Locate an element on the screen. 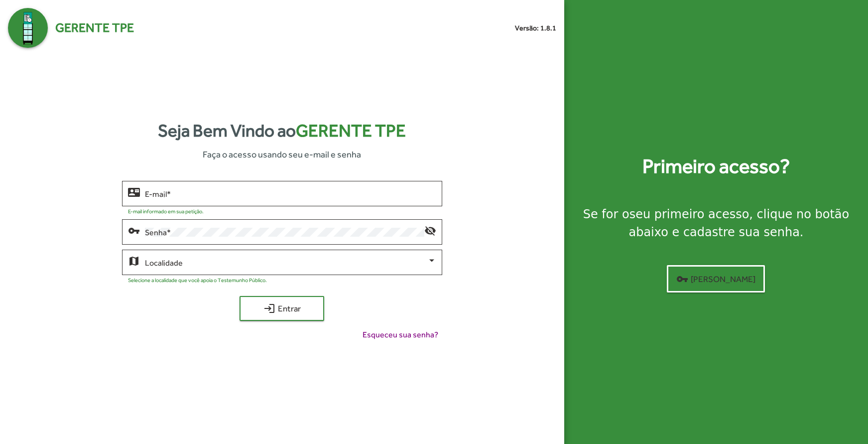 This screenshot has width=868, height=444. strong: seu primeiro acesso is located at coordinates (690, 214).